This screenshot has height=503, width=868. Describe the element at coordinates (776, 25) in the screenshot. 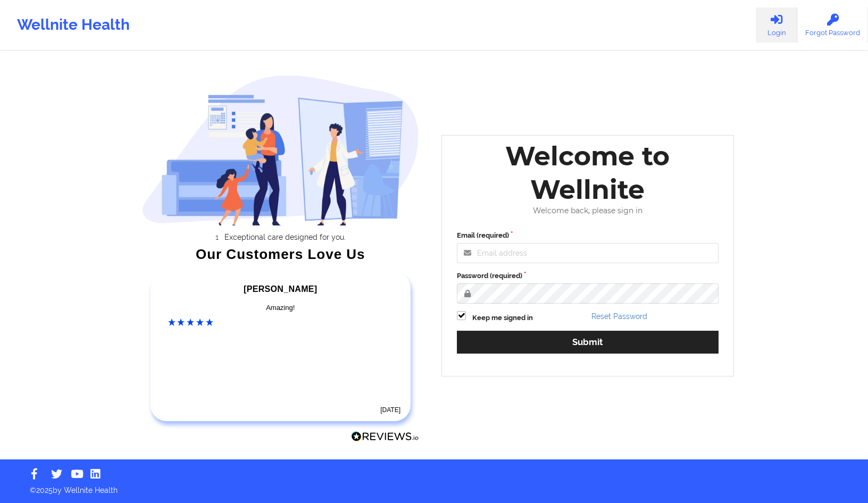

I see `a: Login` at that location.